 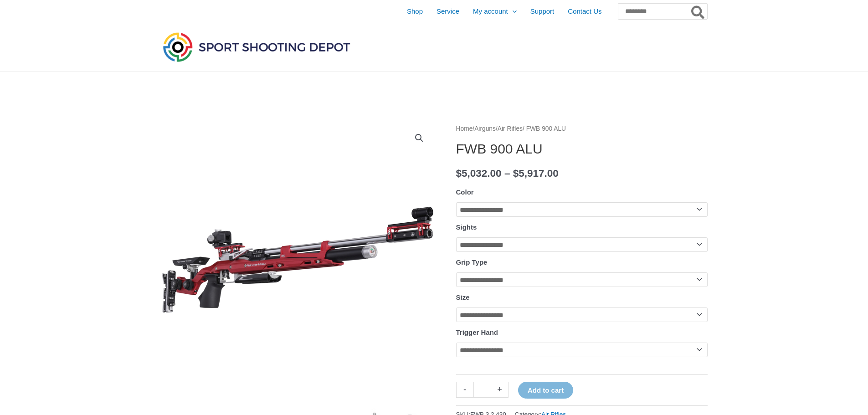 What do you see at coordinates (478, 173) in the screenshot?
I see `bdi: 5,032.00` at bounding box center [478, 173].